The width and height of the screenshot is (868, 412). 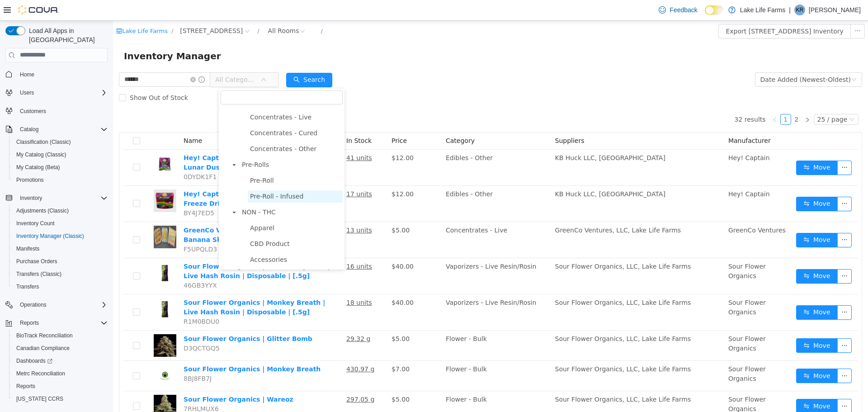 What do you see at coordinates (196, 59) in the screenshot?
I see `button: icon: searchSearch` at bounding box center [196, 59].